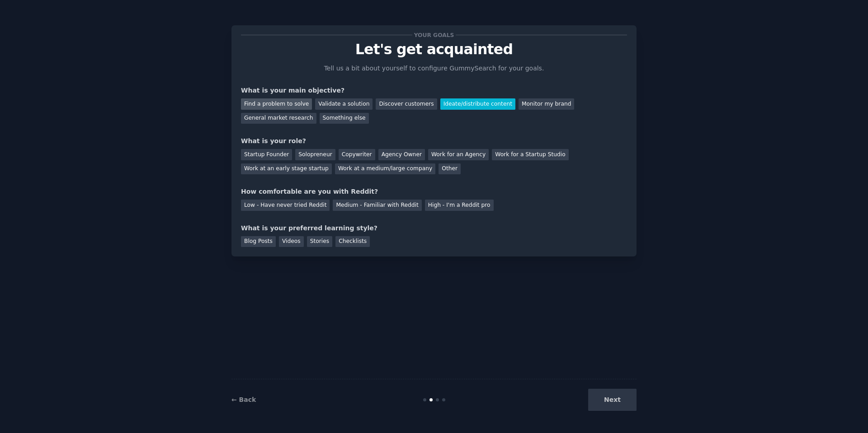  What do you see at coordinates (344, 118) in the screenshot?
I see `div: Something else` at bounding box center [344, 118].